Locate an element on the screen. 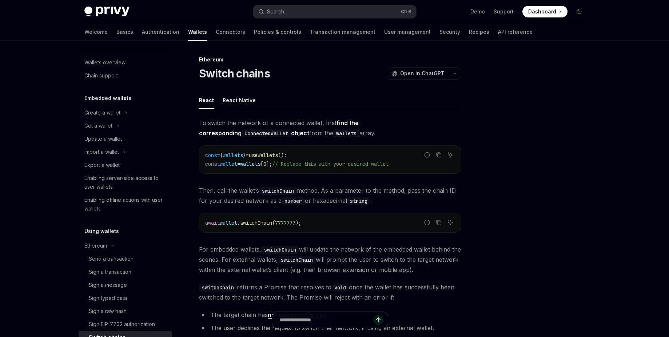 The width and height of the screenshot is (669, 337). span: 7777777 is located at coordinates (285, 223).